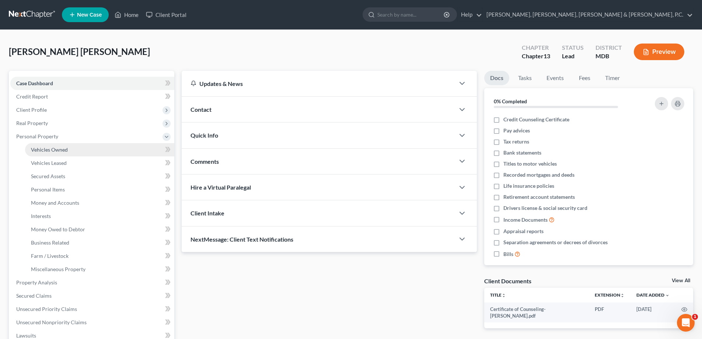  Describe the element at coordinates (508, 254) in the screenshot. I see `span: Bills` at that location.